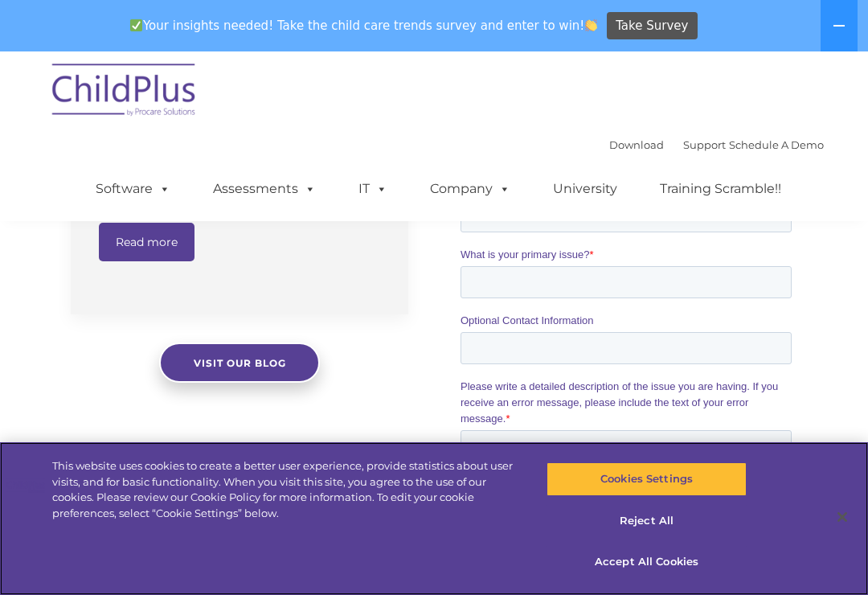  Describe the element at coordinates (636, 144) in the screenshot. I see `a: Download` at that location.